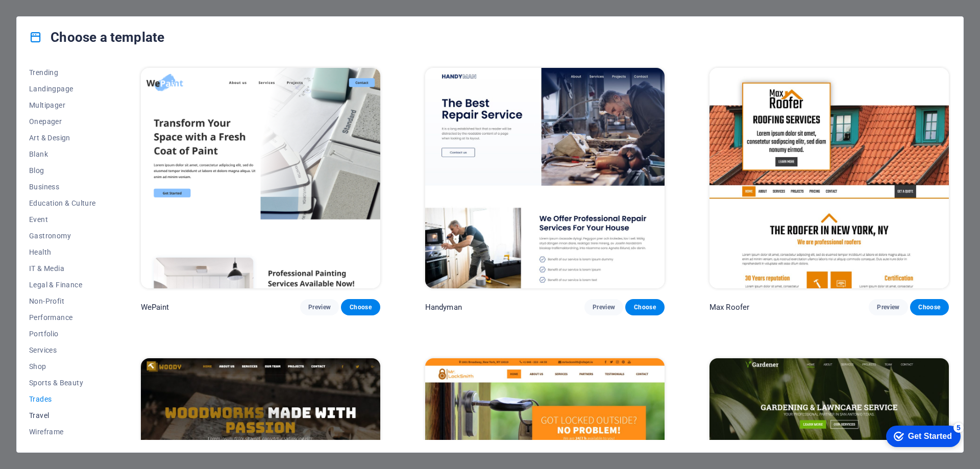  Describe the element at coordinates (63, 219) in the screenshot. I see `span: Event` at that location.